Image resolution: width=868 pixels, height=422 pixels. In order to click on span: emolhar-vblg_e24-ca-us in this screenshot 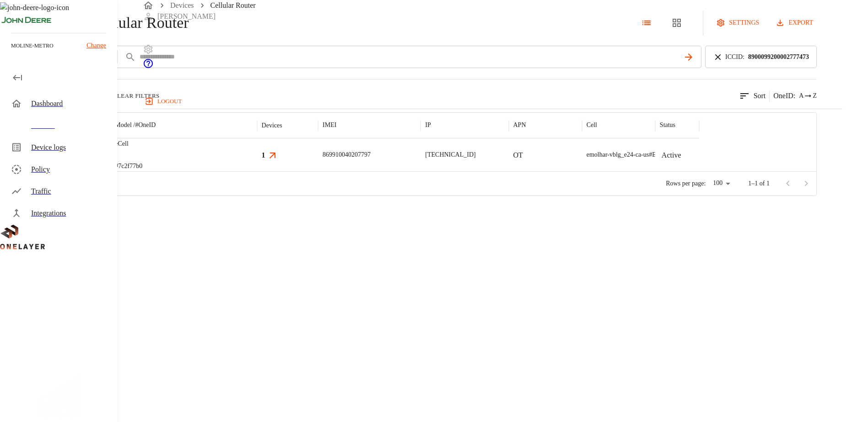, I will do `click(617, 154)`.